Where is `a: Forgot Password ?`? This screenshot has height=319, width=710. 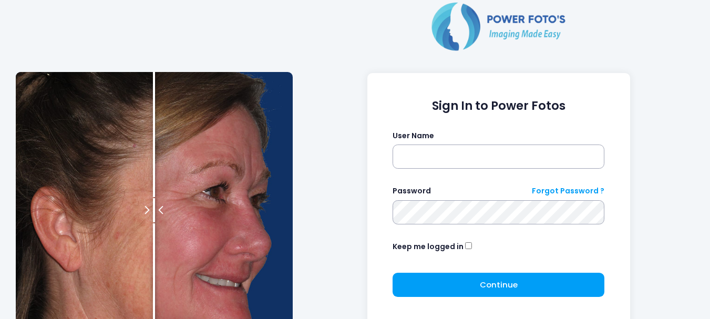
a: Forgot Password ? is located at coordinates (568, 191).